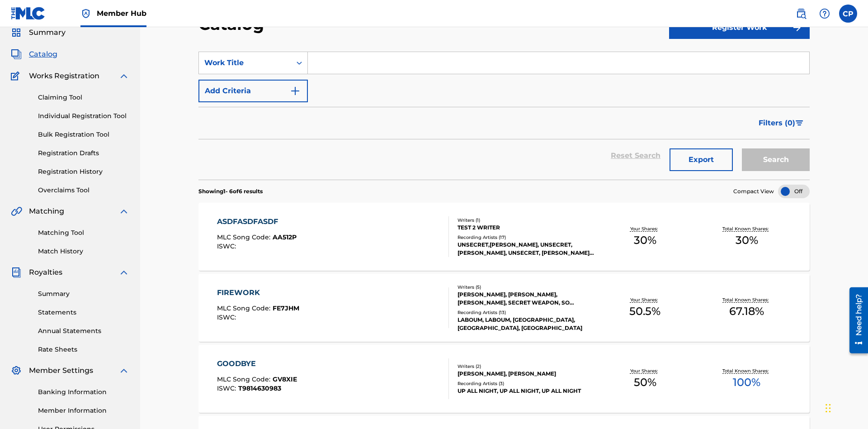  What do you see at coordinates (83, 190) in the screenshot?
I see `a: Overclaims Tool` at bounding box center [83, 190].